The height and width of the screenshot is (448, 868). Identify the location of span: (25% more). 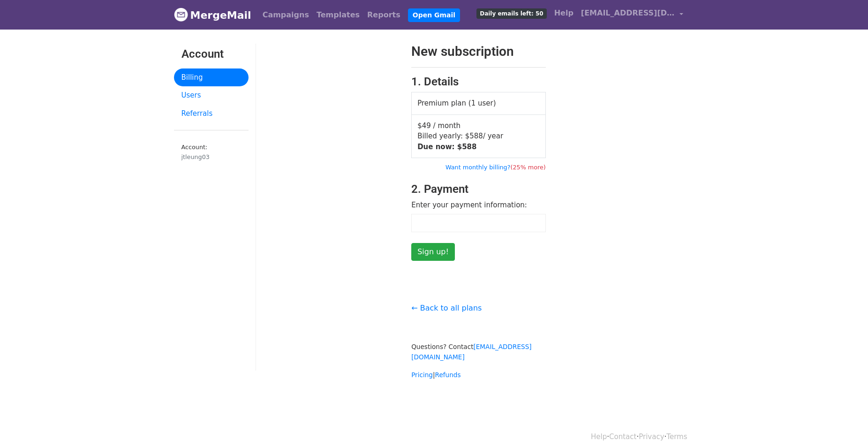
(528, 167).